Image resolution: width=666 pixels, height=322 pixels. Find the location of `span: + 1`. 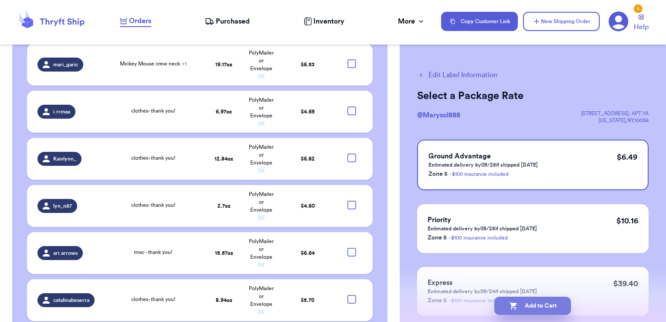

span: + 1 is located at coordinates (184, 64).